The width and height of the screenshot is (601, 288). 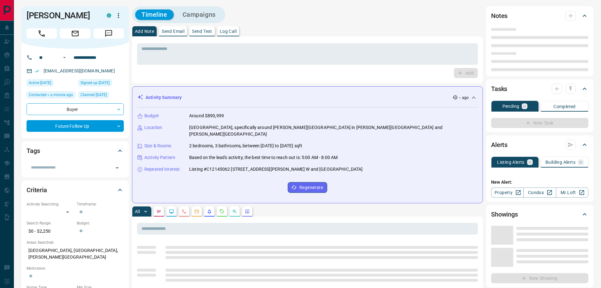 I want to click on div: Notes, so click(x=540, y=16).